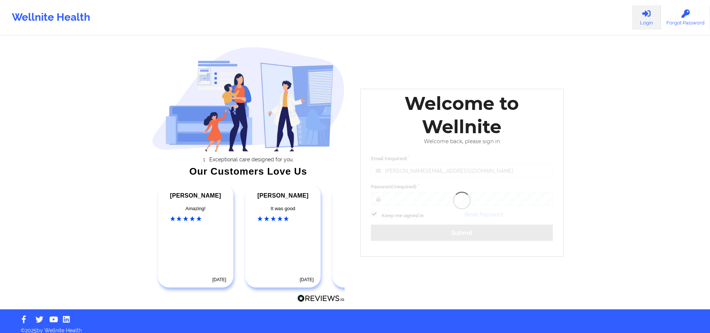 This screenshot has width=710, height=333. Describe the element at coordinates (252, 159) in the screenshot. I see `li: Exceptional care designed for you.` at that location.